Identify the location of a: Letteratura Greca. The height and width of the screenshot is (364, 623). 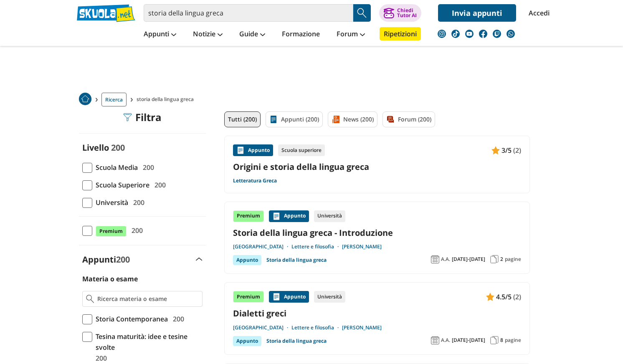
(255, 181).